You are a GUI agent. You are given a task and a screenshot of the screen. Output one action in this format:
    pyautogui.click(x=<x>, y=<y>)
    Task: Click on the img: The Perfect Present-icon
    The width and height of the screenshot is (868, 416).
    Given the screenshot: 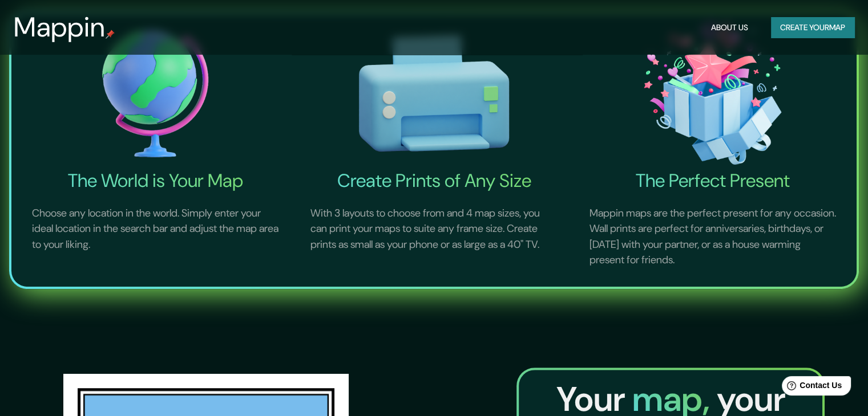 What is the action you would take?
    pyautogui.click(x=713, y=93)
    